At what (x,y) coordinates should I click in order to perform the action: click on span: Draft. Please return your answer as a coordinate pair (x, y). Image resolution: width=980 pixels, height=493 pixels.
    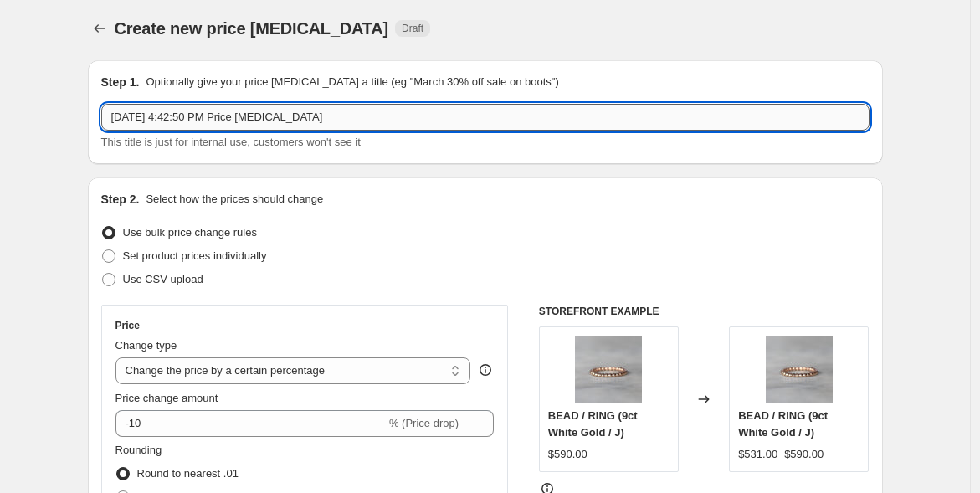
    Looking at the image, I should click on (413, 29).